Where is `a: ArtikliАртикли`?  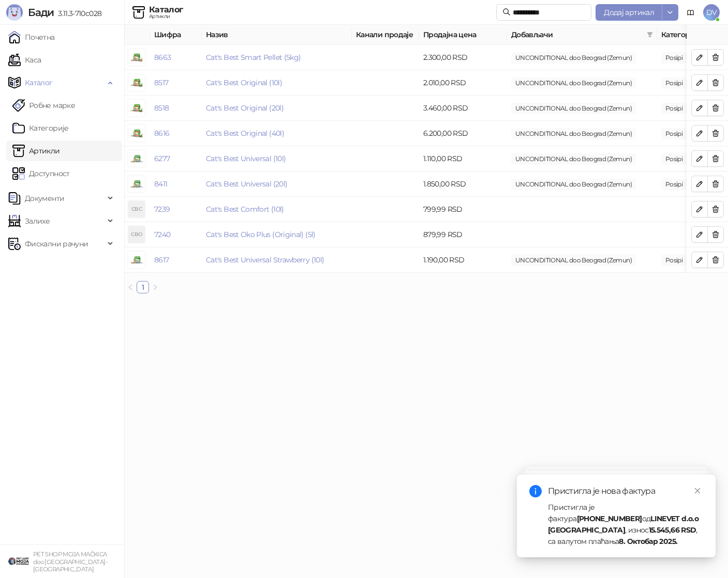
a: ArtikliАртикли is located at coordinates (37, 151).